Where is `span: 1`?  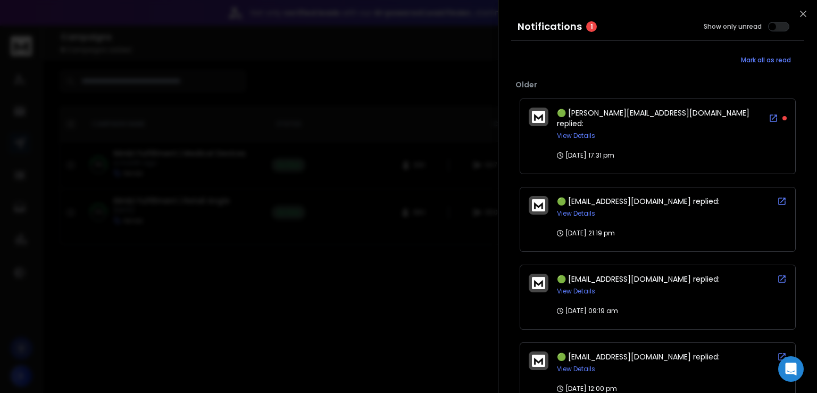
span: 1 is located at coordinates (592, 27).